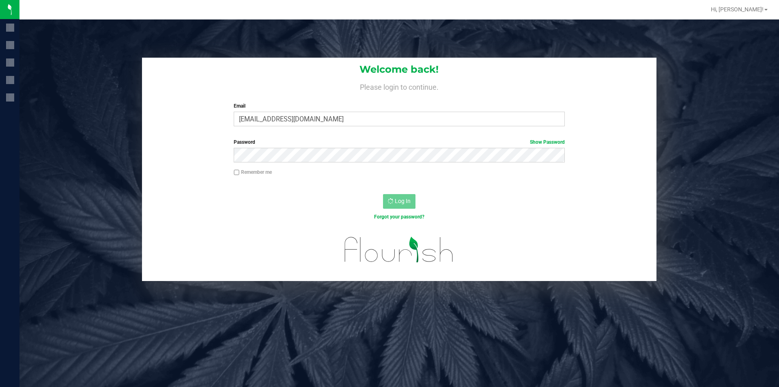 This screenshot has height=387, width=779. Describe the element at coordinates (399, 86) in the screenshot. I see `h4: Please login to continue.` at that location.